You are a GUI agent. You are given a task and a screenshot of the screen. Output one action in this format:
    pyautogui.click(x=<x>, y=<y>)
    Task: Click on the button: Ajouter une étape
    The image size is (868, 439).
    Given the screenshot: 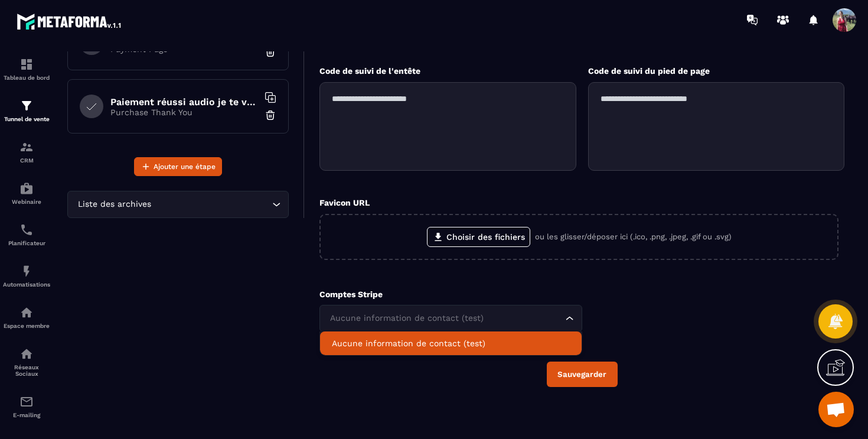 What is the action you would take?
    pyautogui.click(x=178, y=167)
    